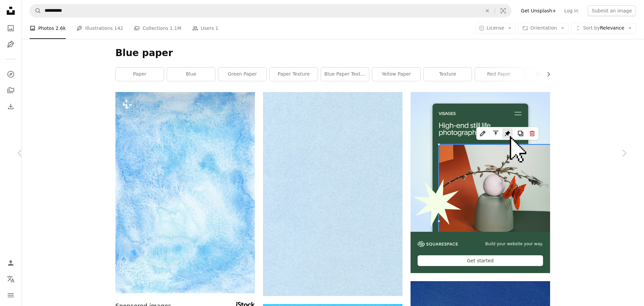  Describe the element at coordinates (480, 182) in the screenshot. I see `a: Build your website your way.Get started` at that location.